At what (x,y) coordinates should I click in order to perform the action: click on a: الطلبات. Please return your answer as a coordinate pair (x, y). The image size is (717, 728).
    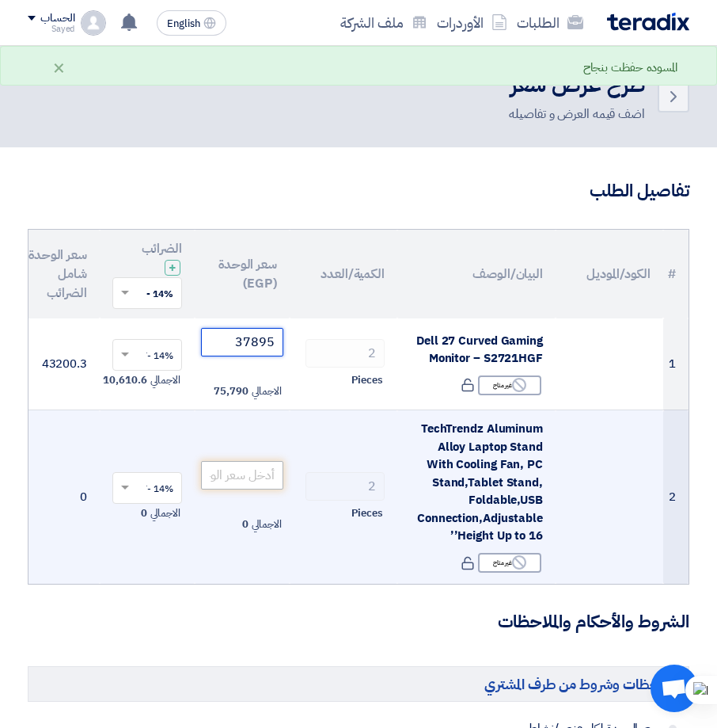
    Looking at the image, I should click on (550, 22).